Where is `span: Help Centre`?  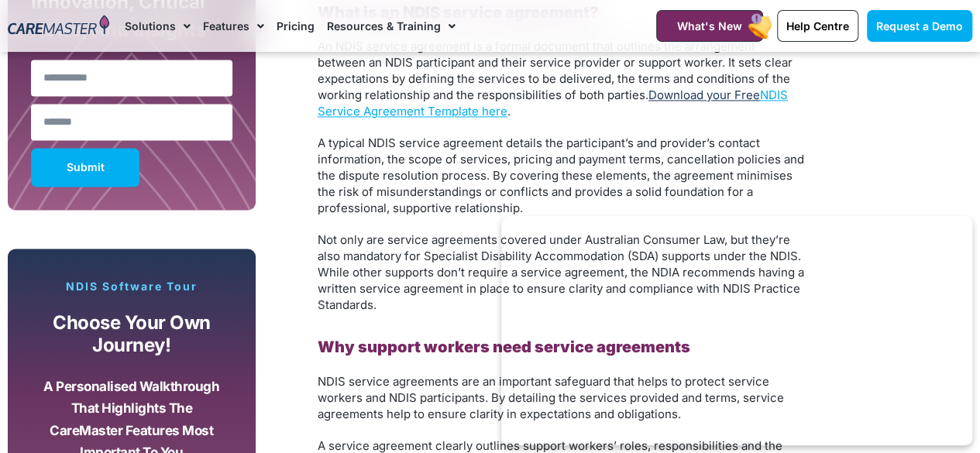
span: Help Centre is located at coordinates (817, 26).